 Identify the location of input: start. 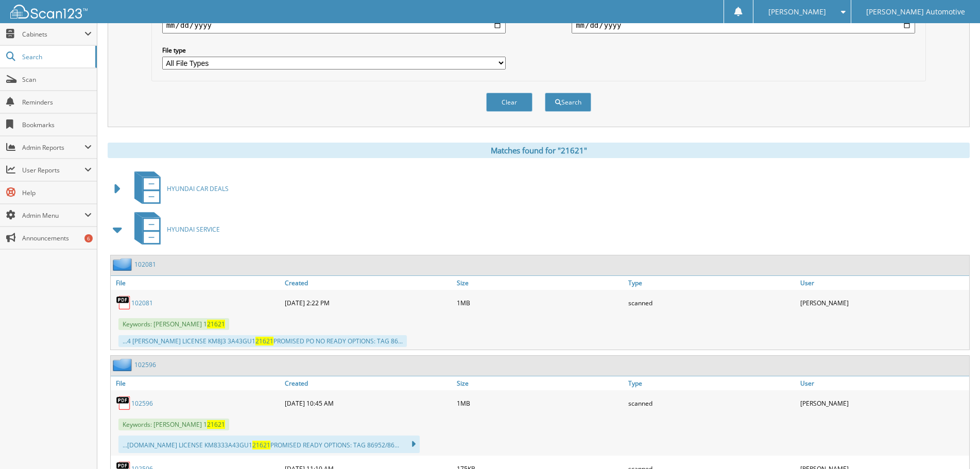
(333, 25).